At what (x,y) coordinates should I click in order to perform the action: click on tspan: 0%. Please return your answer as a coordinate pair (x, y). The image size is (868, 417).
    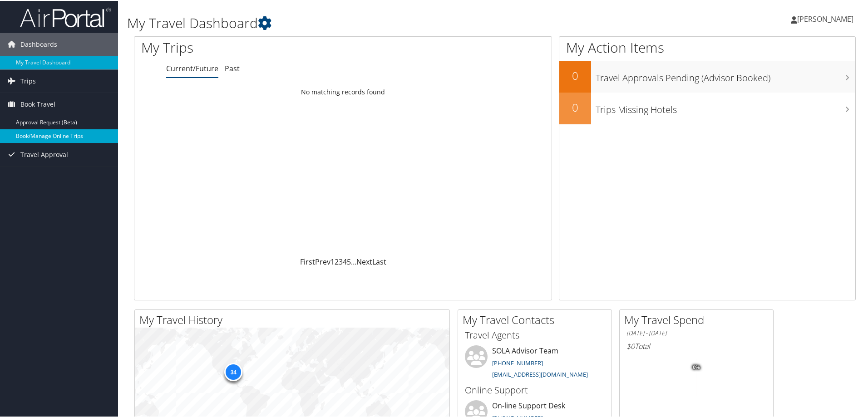
    Looking at the image, I should click on (696, 367).